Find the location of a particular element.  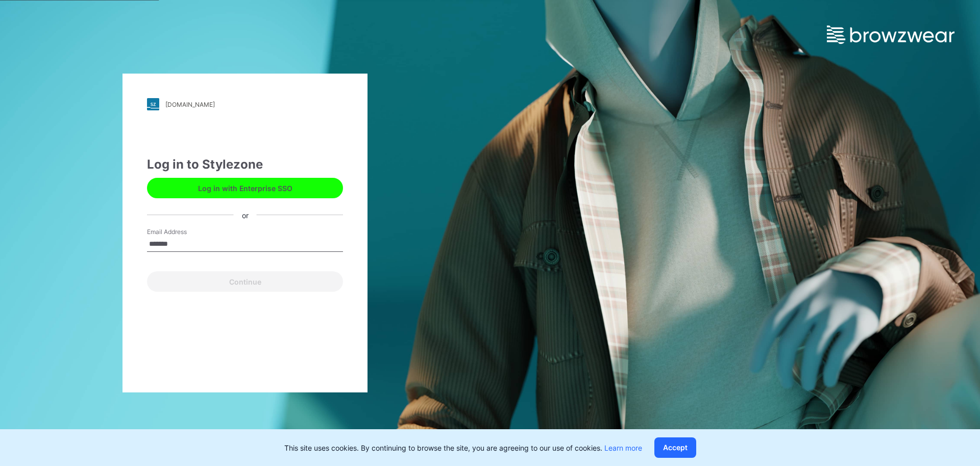

img: stylezone-logo.562084cfcfab977791bfbf7441f1a819.svg is located at coordinates (153, 104).